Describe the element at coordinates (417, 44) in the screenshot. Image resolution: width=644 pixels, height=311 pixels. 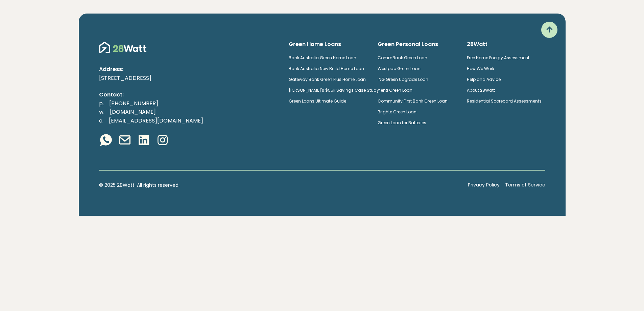
I see `h6: Green Personal Loans` at that location.